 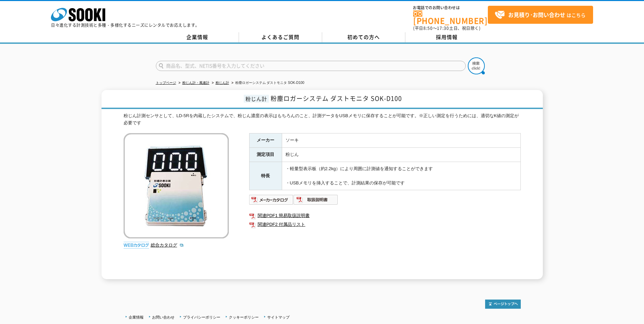 I want to click on a: 総合カタログ, so click(x=167, y=245).